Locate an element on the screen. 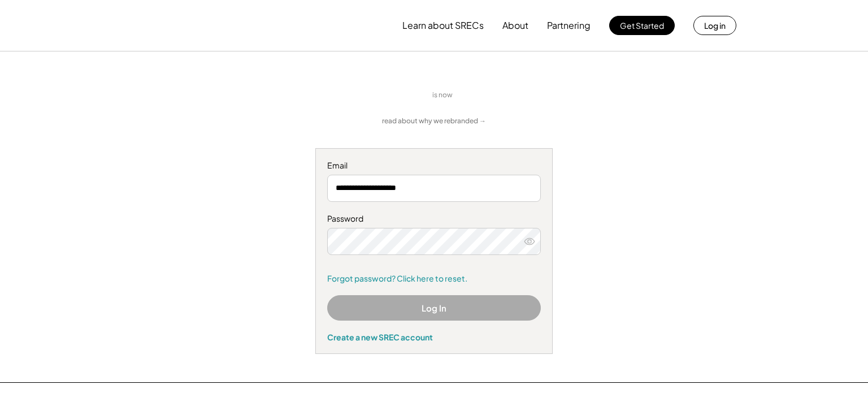 This screenshot has height=393, width=868. div: Email is located at coordinates (434, 166).